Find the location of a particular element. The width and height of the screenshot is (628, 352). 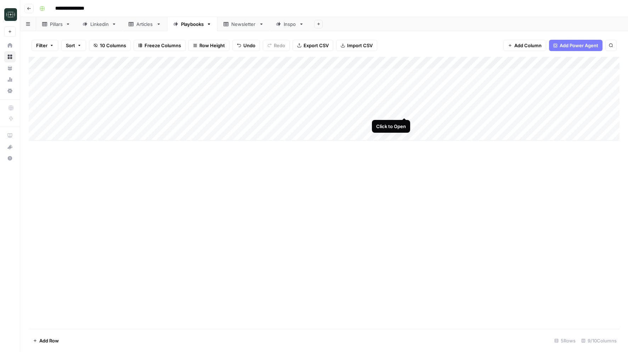

button: Row Height is located at coordinates (209, 45).